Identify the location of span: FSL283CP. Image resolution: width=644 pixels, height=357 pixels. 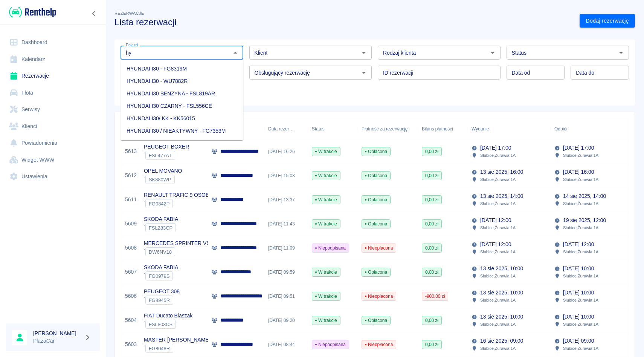
(161, 228).